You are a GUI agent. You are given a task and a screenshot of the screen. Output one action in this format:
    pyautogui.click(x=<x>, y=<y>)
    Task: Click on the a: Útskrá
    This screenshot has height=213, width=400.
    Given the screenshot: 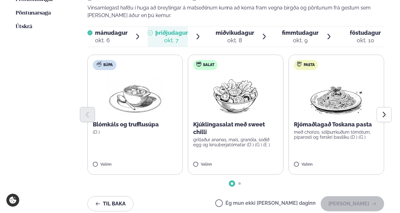 What is the action you would take?
    pyautogui.click(x=24, y=27)
    